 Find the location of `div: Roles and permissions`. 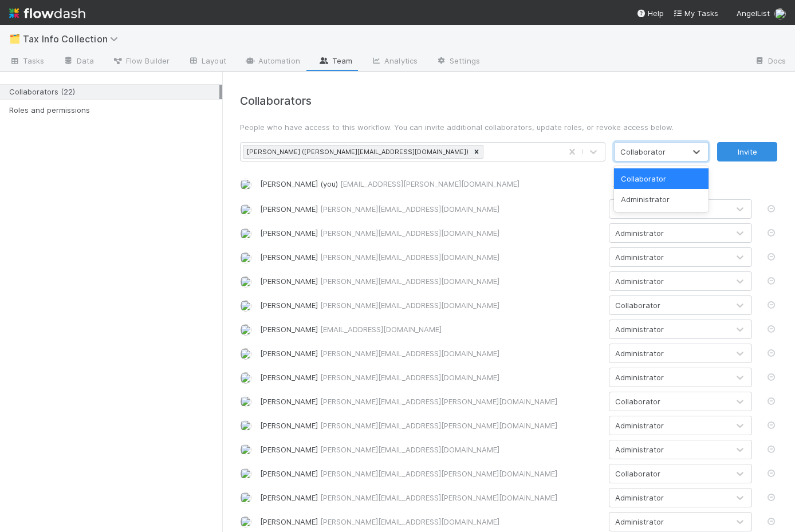

div: Roles and permissions is located at coordinates (114, 110).